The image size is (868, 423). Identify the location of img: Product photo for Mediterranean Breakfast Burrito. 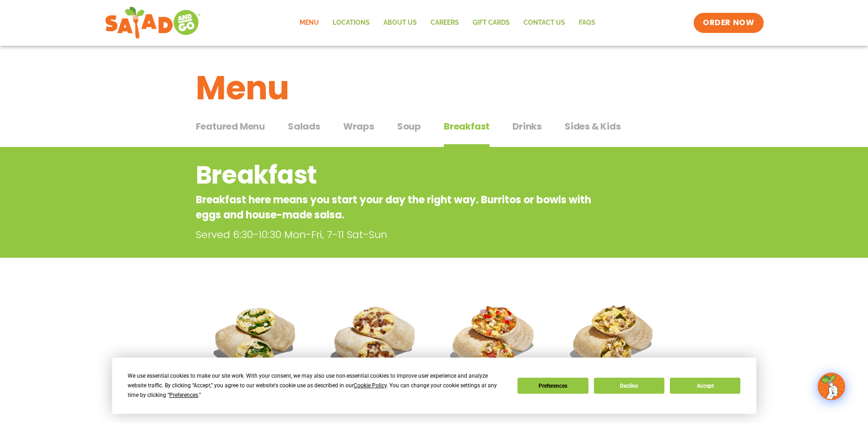
(256, 342).